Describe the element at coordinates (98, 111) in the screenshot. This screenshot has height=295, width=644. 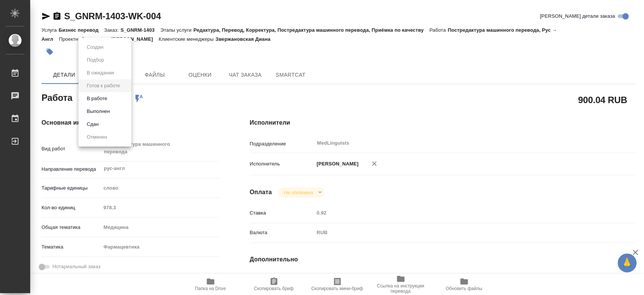
I see `button: Выполнен` at that location.